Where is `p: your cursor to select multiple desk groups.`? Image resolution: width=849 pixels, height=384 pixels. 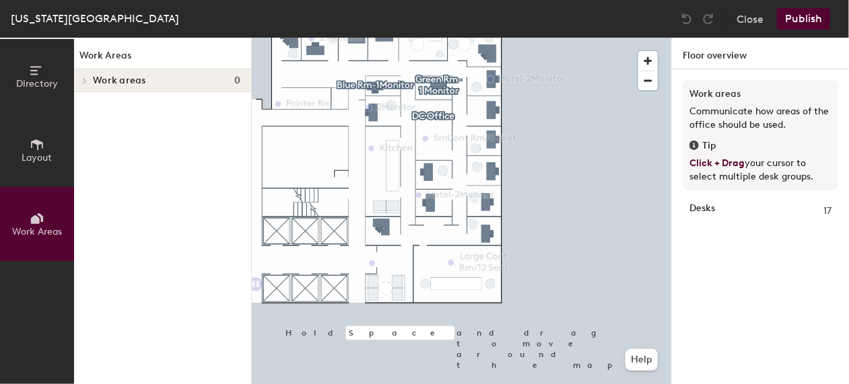 p: your cursor to select multiple desk groups. is located at coordinates (760, 170).